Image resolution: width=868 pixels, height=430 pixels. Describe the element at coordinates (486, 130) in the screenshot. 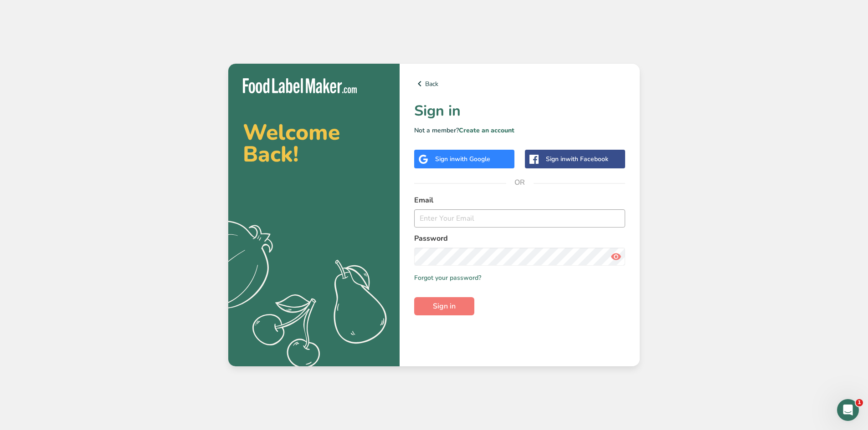

I see `a: Create an account` at that location.